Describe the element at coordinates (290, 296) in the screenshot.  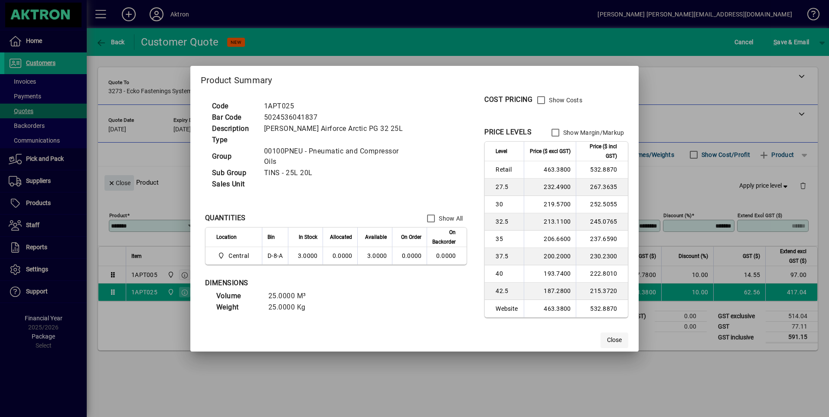
I see `td: 25.0000 M³` at that location.